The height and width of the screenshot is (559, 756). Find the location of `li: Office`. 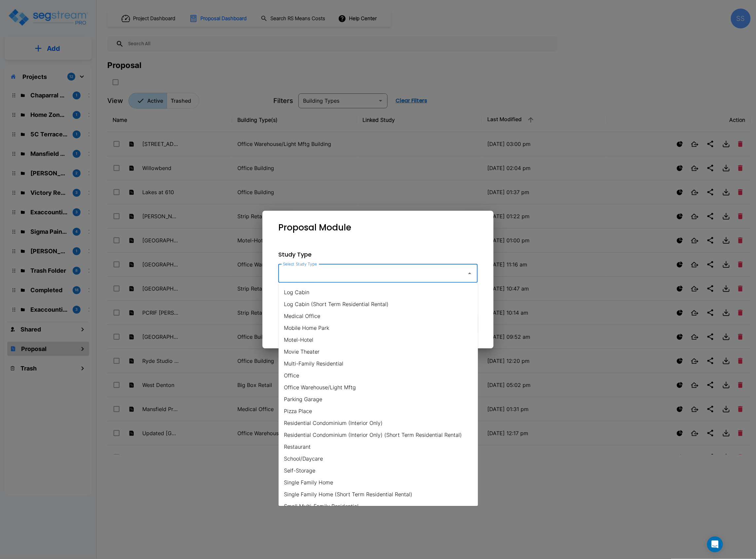

li: Office is located at coordinates (378, 376).